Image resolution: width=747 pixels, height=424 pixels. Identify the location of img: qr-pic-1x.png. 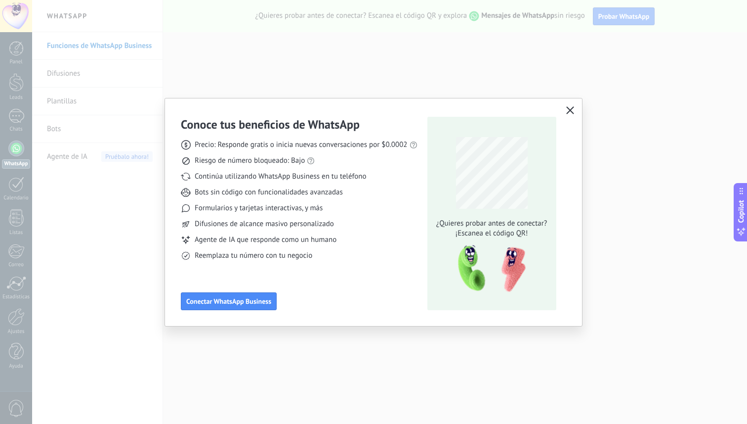
(489, 268).